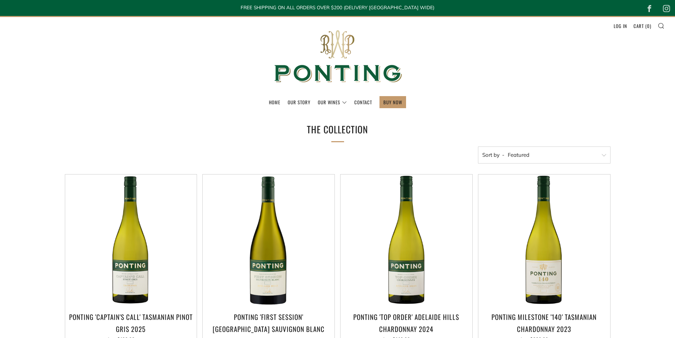 The height and width of the screenshot is (338, 675). I want to click on a: Home, so click(275, 102).